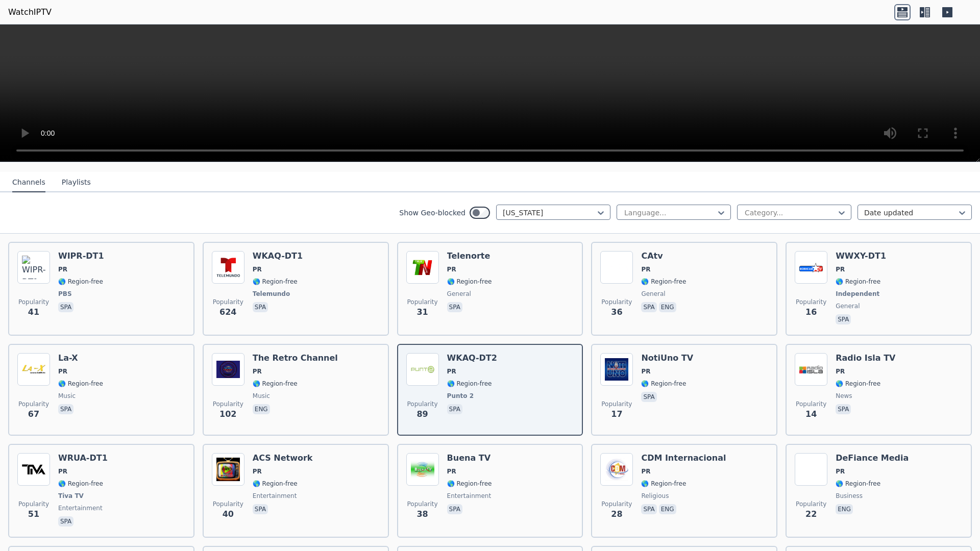 This screenshot has height=551, width=980. What do you see at coordinates (28, 182) in the screenshot?
I see `button: Channels` at bounding box center [28, 182].